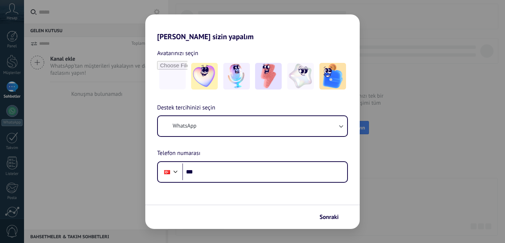 The height and width of the screenshot is (243, 505). Describe the element at coordinates (177, 53) in the screenshot. I see `span: Avatarınızı seçin` at that location.